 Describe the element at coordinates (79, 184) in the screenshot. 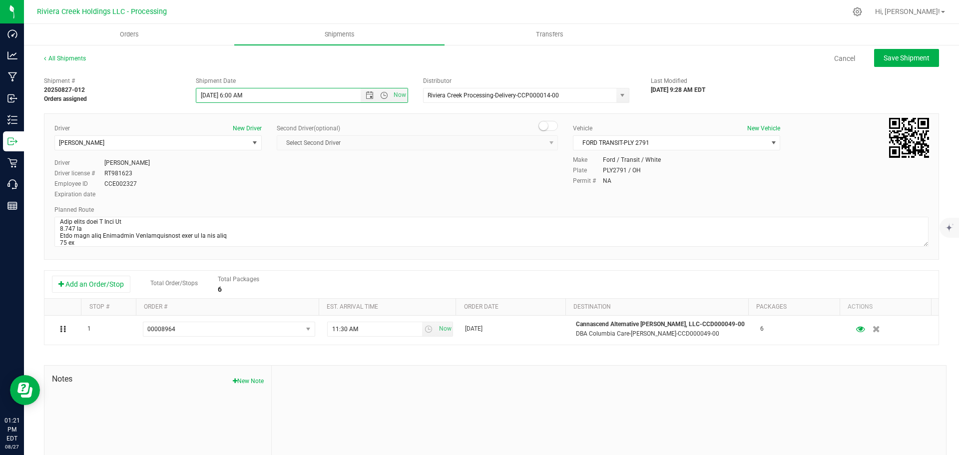

I see `label: Employee ID` at that location.